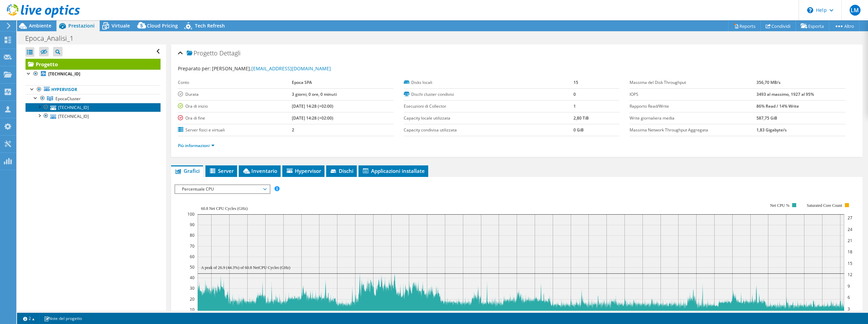  I want to click on label: Server fisici e virtuali, so click(235, 130).